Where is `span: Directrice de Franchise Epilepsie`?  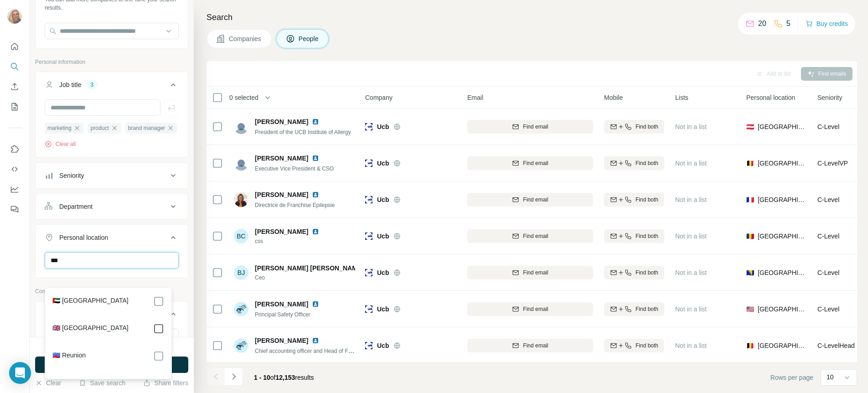
span: Directrice de Franchise Epilepsie is located at coordinates (295, 205).